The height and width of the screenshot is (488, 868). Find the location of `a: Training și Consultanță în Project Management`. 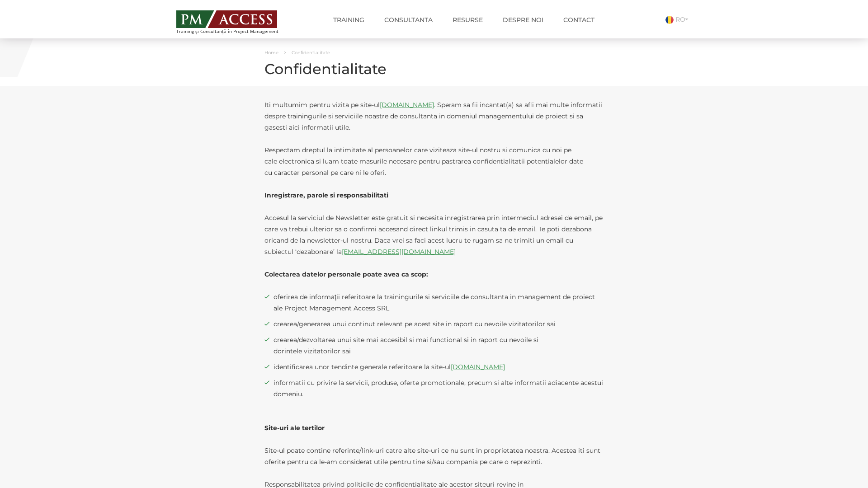

a: Training și Consultanță în Project Management is located at coordinates (235, 21).